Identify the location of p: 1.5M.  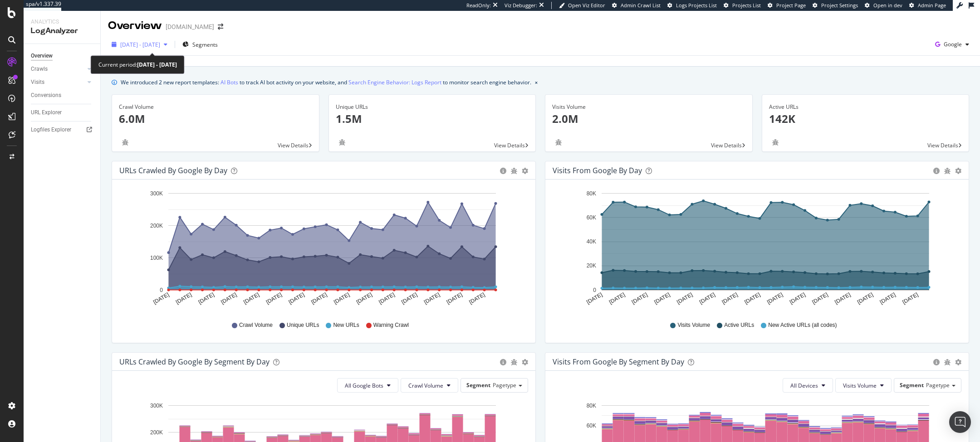
(433, 119).